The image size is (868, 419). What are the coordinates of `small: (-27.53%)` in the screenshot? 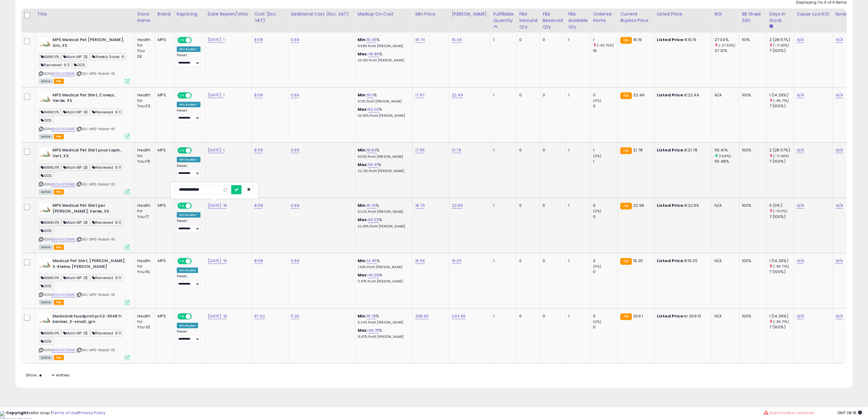 It's located at (727, 45).